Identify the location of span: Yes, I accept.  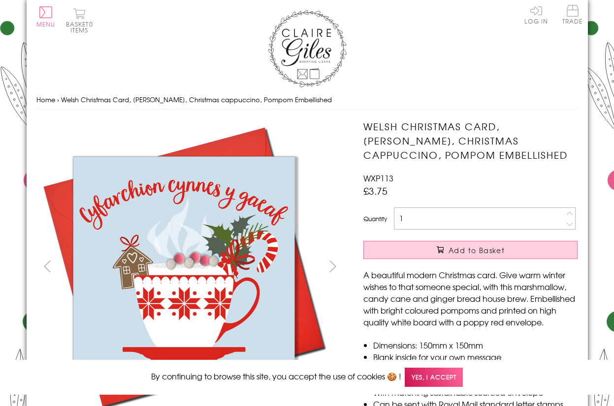
(433, 377).